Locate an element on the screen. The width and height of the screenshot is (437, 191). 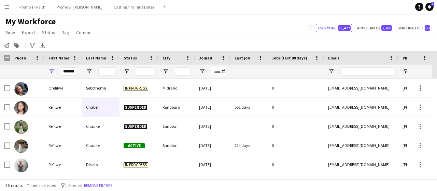
span: Photo is located at coordinates (20, 58).